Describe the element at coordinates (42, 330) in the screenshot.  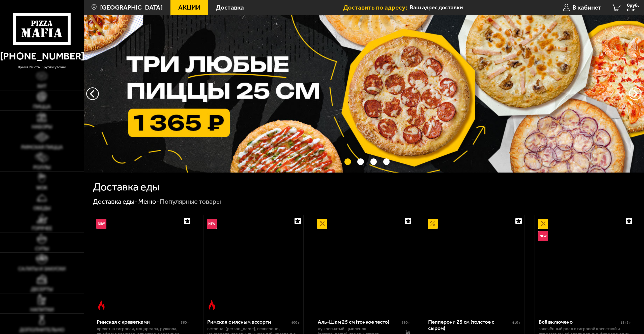
I see `span: Дополнительно` at that location.